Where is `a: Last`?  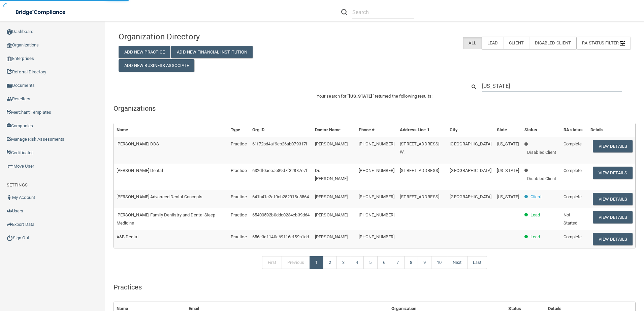 a: Last is located at coordinates (476, 262).